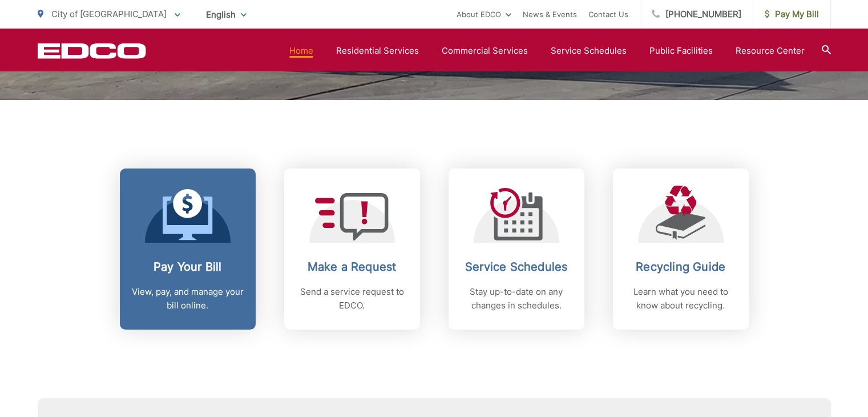  What do you see at coordinates (681, 267) in the screenshot?
I see `h2: Recycling Guide` at bounding box center [681, 267].